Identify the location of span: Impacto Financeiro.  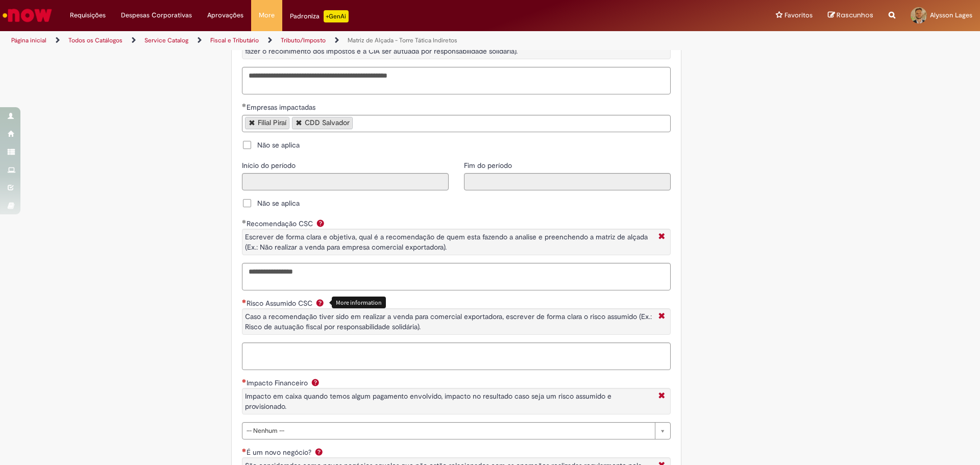
(278, 382).